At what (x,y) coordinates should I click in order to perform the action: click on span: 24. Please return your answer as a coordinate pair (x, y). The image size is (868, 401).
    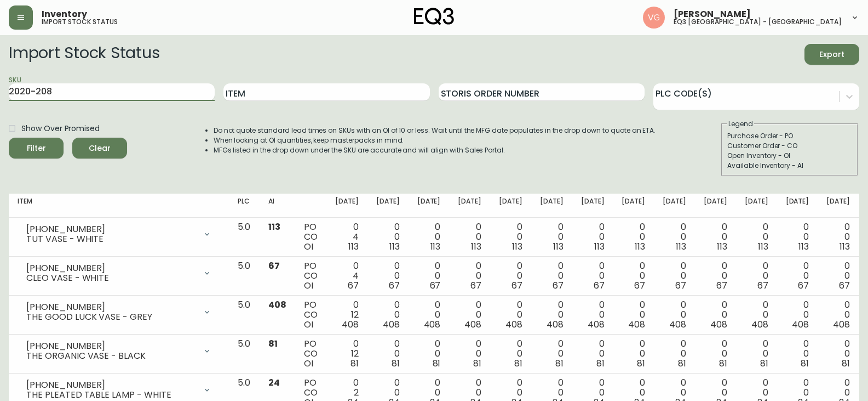
    Looking at the image, I should click on (274, 382).